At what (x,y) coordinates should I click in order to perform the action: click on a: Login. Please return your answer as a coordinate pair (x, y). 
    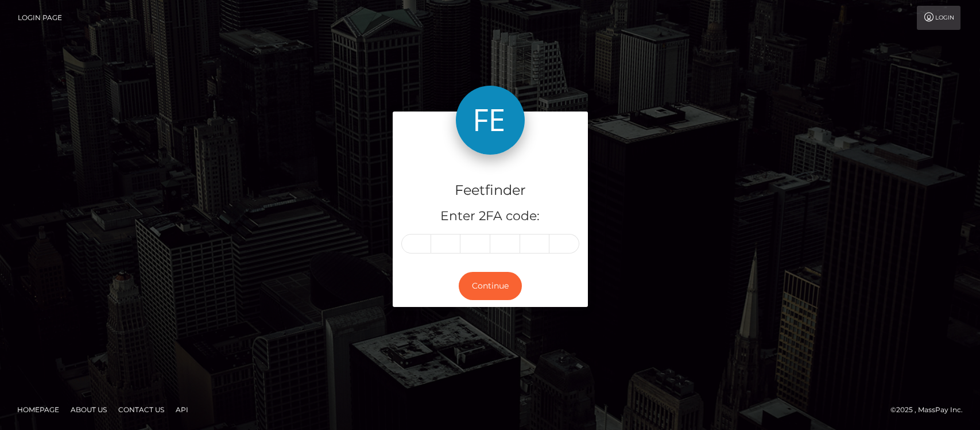
    Looking at the image, I should click on (939, 18).